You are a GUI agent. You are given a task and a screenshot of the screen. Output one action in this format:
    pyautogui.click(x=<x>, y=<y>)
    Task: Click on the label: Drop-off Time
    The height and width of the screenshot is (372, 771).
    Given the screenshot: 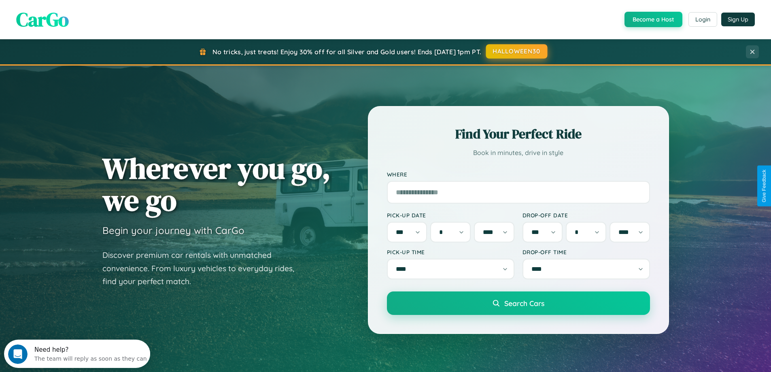 What is the action you would take?
    pyautogui.click(x=586, y=252)
    